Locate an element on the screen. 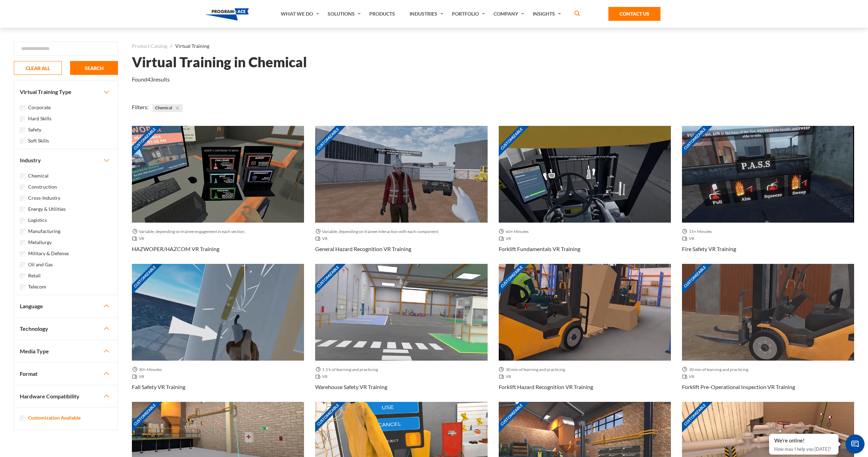 The image size is (868, 457). button: Media Type is located at coordinates (66, 351).